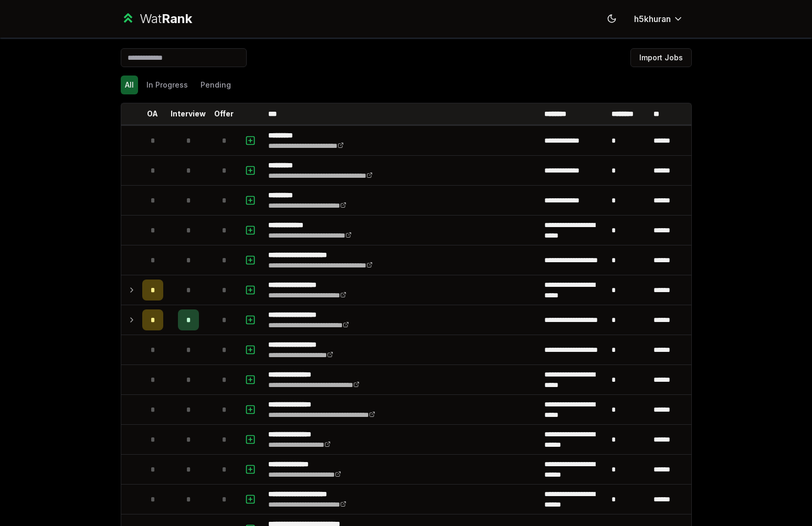 Image resolution: width=812 pixels, height=526 pixels. Describe the element at coordinates (166, 19) in the screenshot. I see `div: Wat` at that location.